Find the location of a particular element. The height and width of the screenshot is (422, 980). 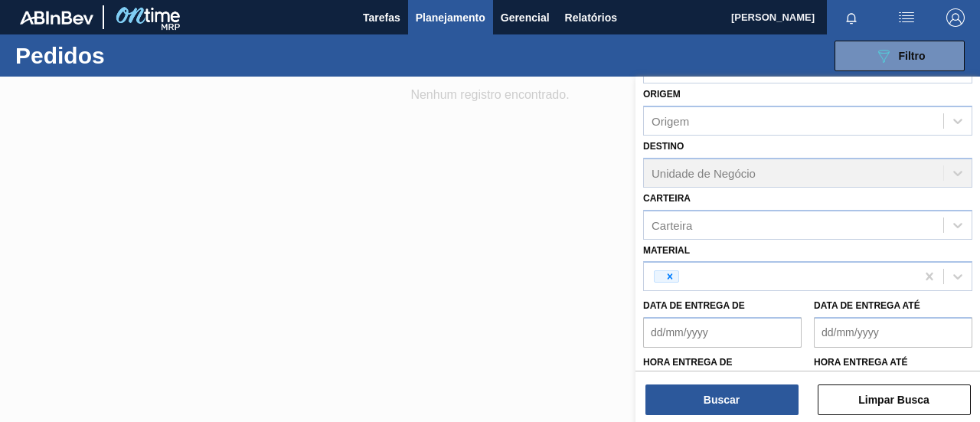

img: userActions is located at coordinates (907, 17).